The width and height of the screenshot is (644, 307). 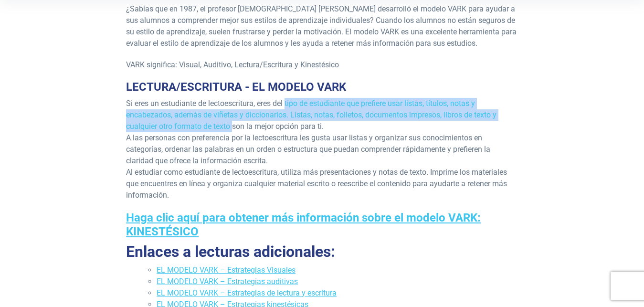 What do you see at coordinates (227, 281) in the screenshot?
I see `font: EL MODELO VARK – Estrategias auditivas` at bounding box center [227, 281].